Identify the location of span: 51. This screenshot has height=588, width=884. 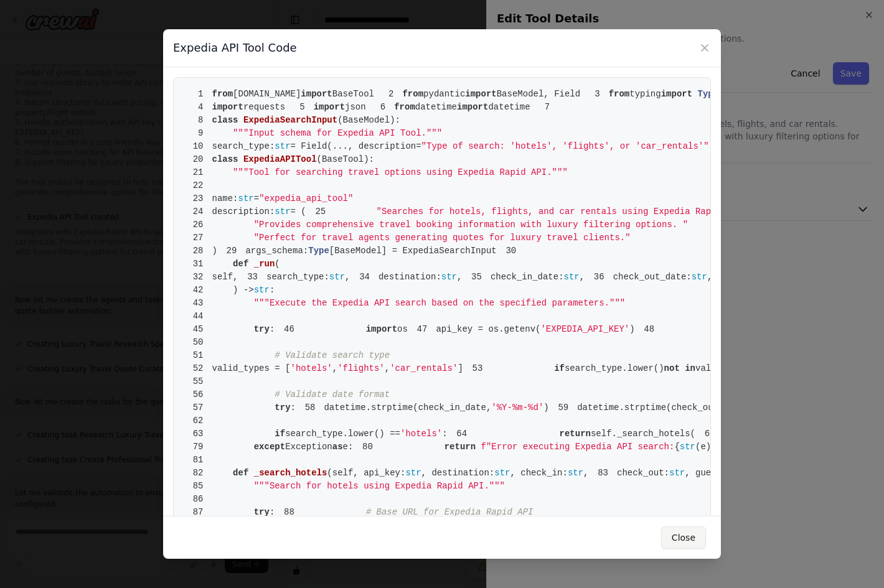
(198, 355).